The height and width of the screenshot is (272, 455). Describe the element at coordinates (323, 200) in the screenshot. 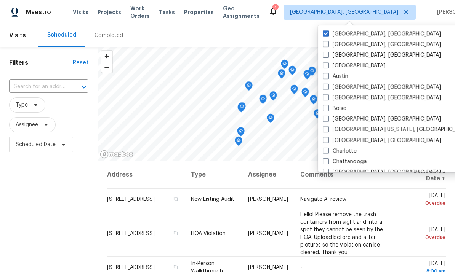

I see `span: Navigate AI review` at that location.